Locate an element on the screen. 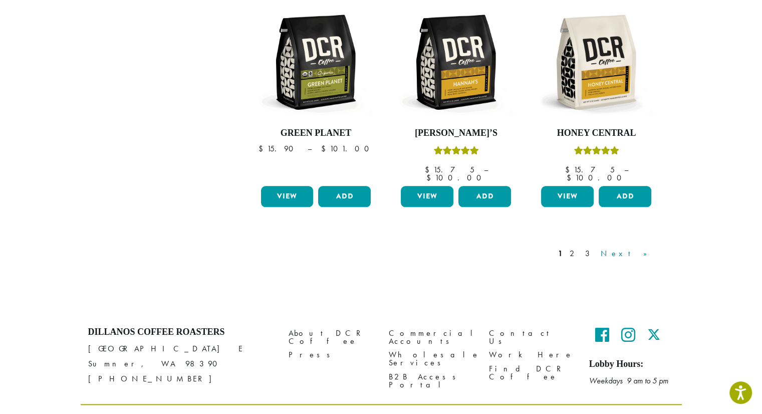 The height and width of the screenshot is (414, 762). em: Weekdays 9 am to 5 pm is located at coordinates (629, 380).